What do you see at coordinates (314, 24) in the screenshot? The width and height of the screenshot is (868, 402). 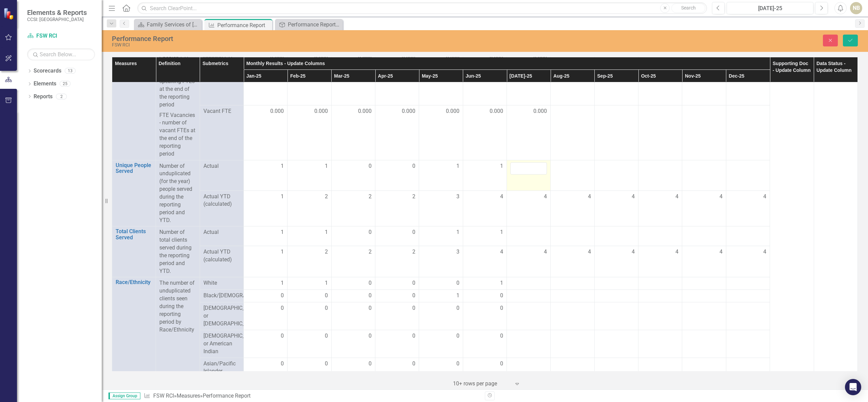 I see `div: Performance Report Tracker` at bounding box center [314, 24].